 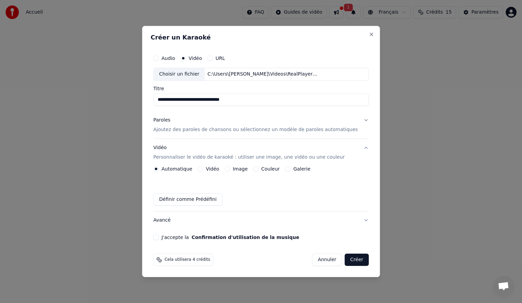 What do you see at coordinates (271, 169) in the screenshot?
I see `label: Couleur` at bounding box center [271, 169].